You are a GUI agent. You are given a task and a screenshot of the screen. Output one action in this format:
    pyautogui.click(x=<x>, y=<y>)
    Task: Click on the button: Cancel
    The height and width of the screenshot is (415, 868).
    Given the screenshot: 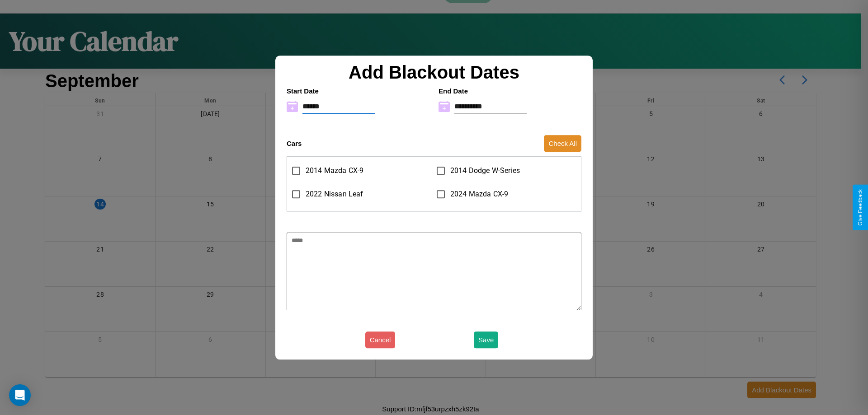 What is the action you would take?
    pyautogui.click(x=380, y=339)
    